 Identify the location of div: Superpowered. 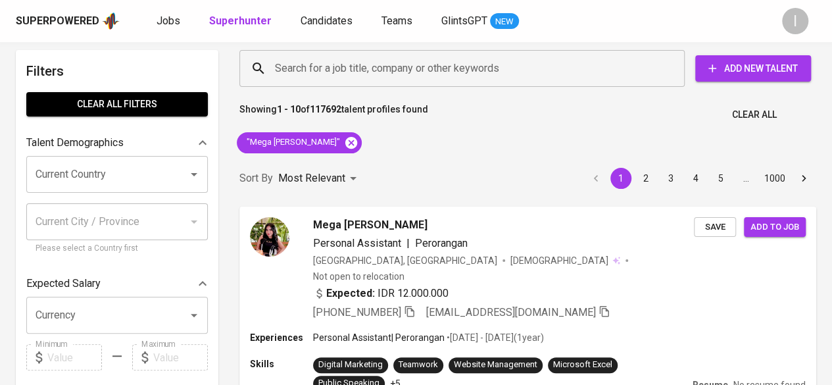
(57, 21).